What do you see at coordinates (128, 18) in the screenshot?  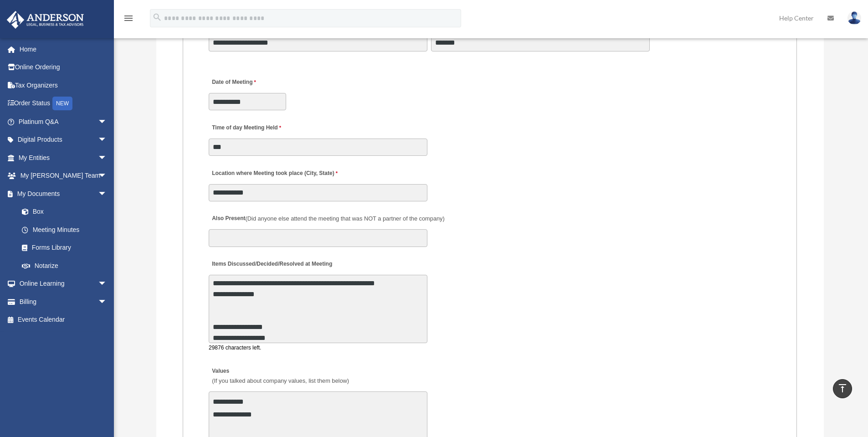 I see `i: menu` at bounding box center [128, 18].